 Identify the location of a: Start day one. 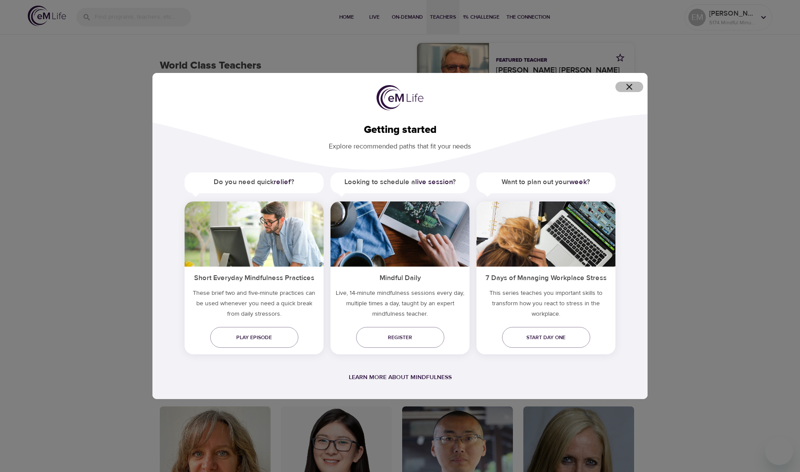
(546, 338).